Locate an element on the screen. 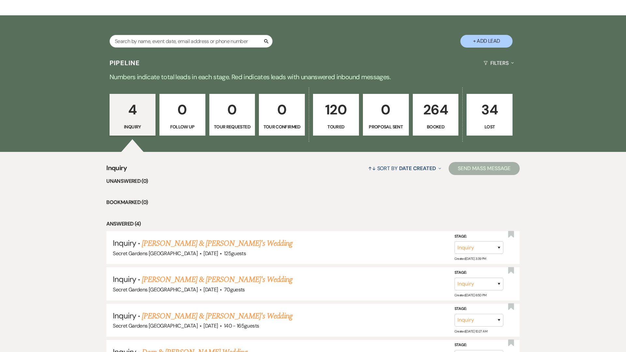 The image size is (626, 352). a: 34Lost is located at coordinates (489, 115).